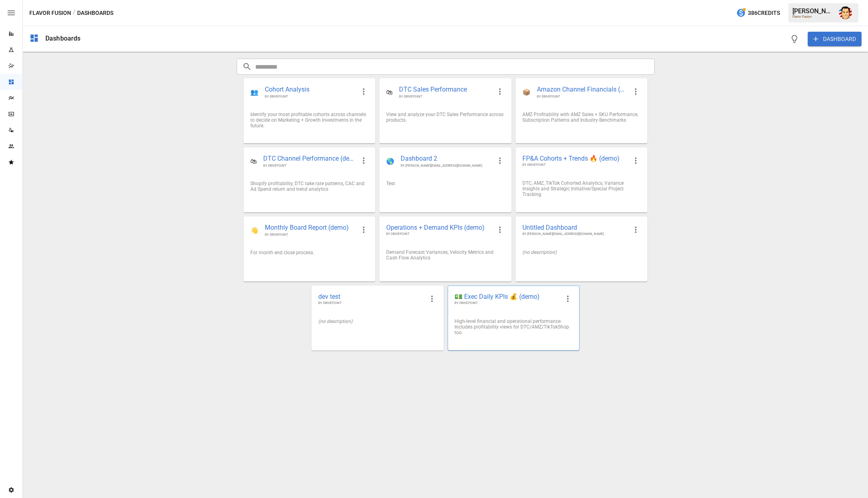 The height and width of the screenshot is (498, 868). I want to click on span: 386 Credits, so click(764, 13).